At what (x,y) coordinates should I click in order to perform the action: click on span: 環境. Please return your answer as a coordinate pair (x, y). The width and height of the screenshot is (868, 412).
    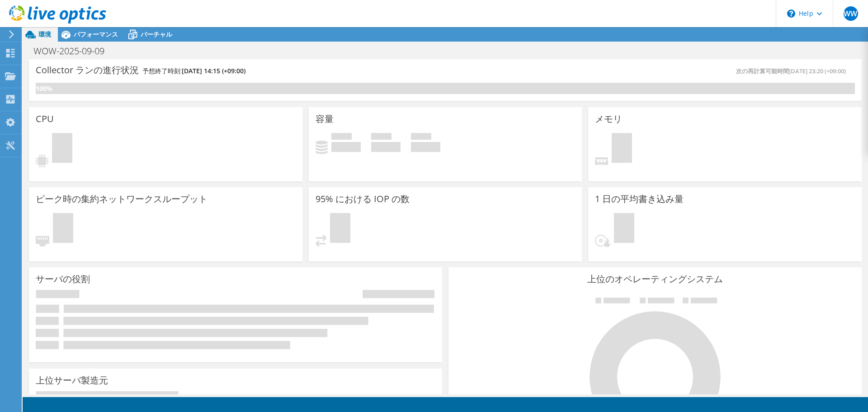
    Looking at the image, I should click on (45, 34).